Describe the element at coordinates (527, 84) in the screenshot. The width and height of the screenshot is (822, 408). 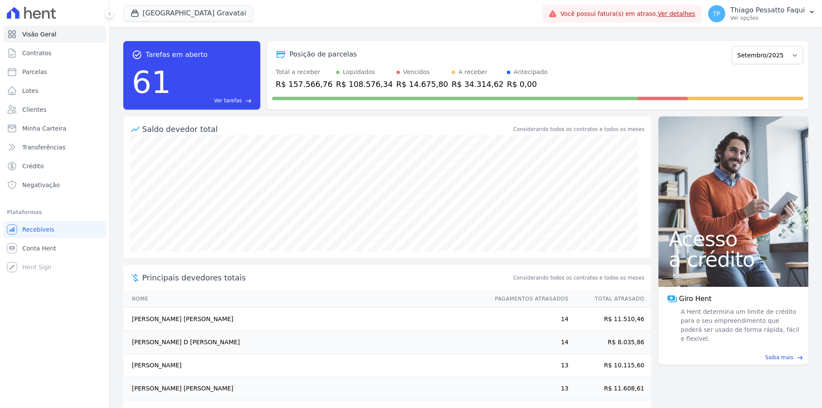
I see `div: R$ 0,00` at that location.